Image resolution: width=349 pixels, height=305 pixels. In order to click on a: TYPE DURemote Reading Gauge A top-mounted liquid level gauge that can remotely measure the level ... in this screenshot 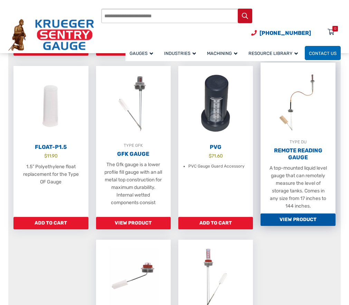, I will do `click(298, 138)`.